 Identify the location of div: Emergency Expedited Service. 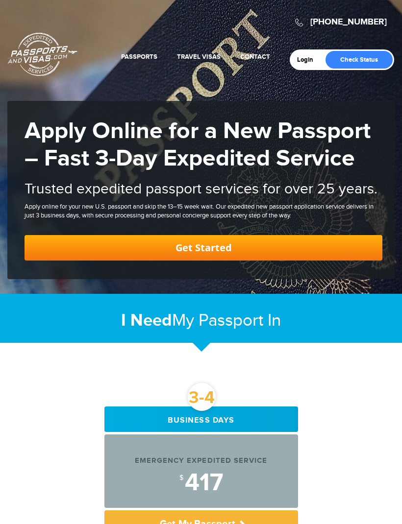
(201, 460).